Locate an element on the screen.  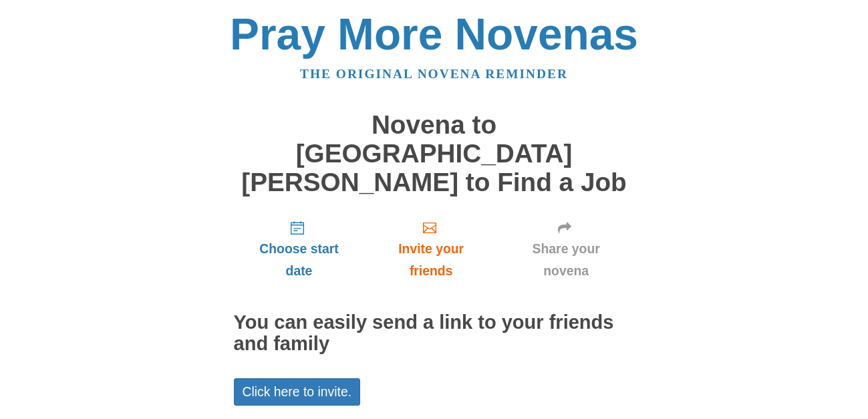
a: Click here to invite. is located at coordinates (297, 391).